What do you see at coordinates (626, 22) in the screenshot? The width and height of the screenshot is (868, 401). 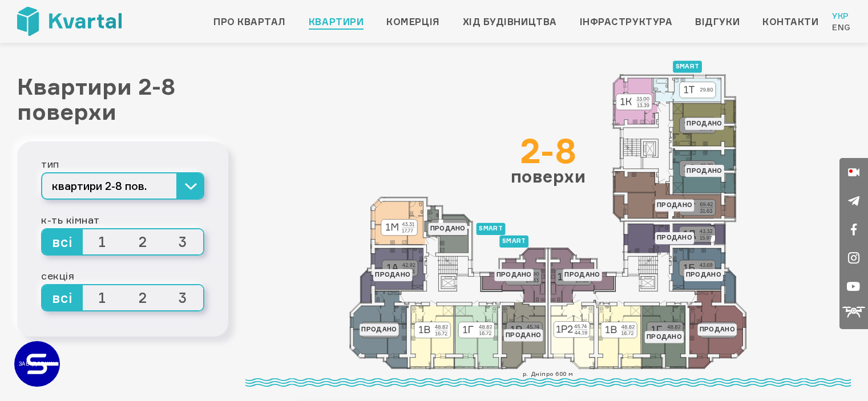 I see `a: Інфраструктура` at bounding box center [626, 22].